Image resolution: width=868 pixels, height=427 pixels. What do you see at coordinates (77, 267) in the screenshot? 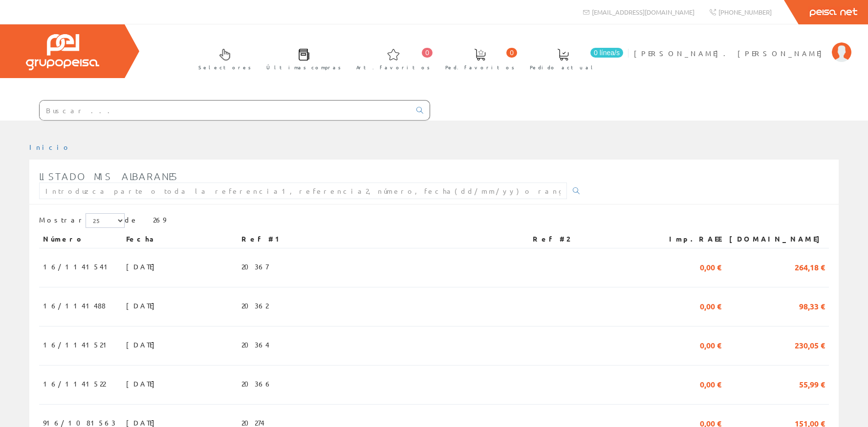
I see `span: 16/1141541` at bounding box center [77, 267].